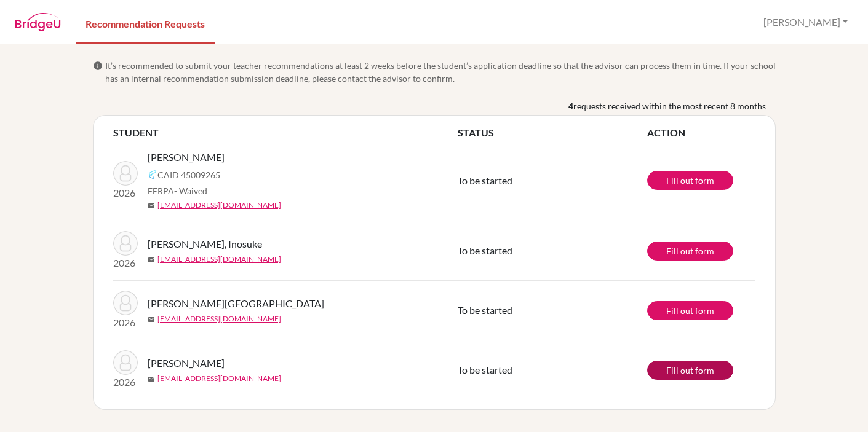 The width and height of the screenshot is (868, 432). What do you see at coordinates (188, 175) in the screenshot?
I see `span: CAID 45009265` at bounding box center [188, 175].